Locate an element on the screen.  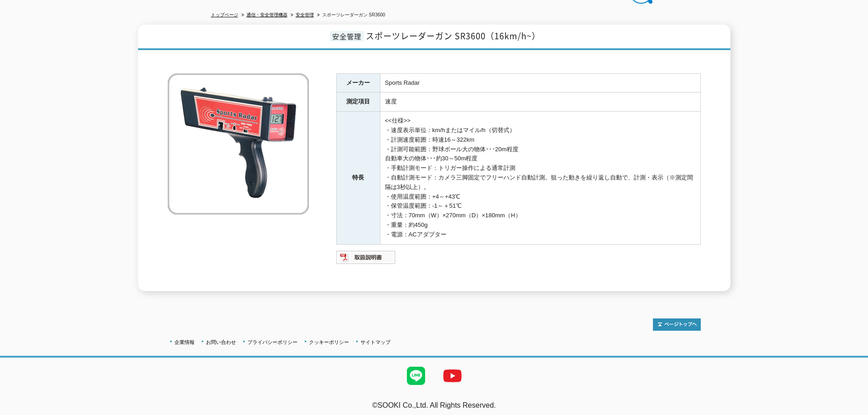
img: LINE is located at coordinates (416, 376).